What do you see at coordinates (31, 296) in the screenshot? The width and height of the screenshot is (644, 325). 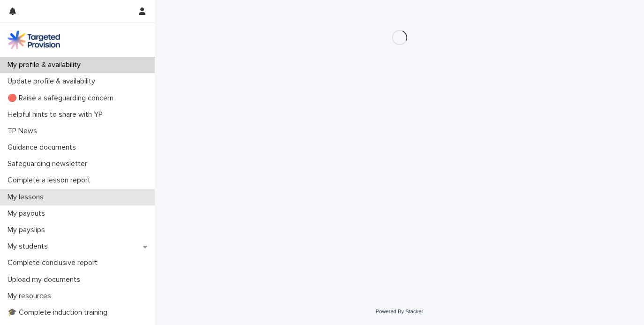 I see `p: My resources` at bounding box center [31, 296].